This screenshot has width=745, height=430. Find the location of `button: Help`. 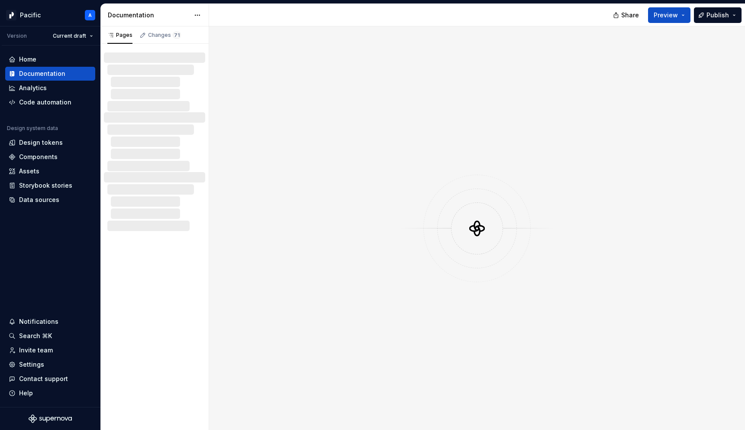

button: Help is located at coordinates (50, 393).